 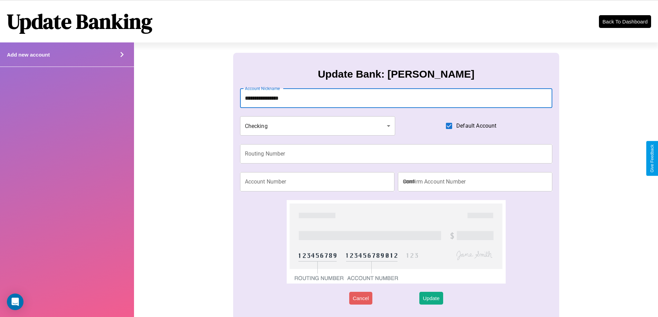 I want to click on div: Checking, so click(x=318, y=126).